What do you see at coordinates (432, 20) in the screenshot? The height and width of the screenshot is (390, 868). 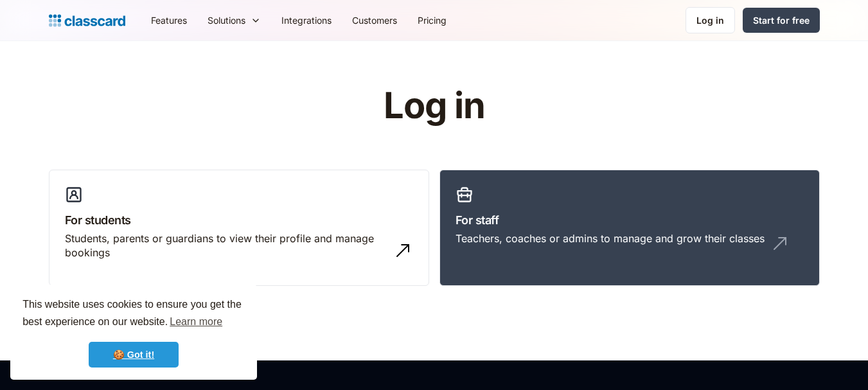 I see `a: Pricing` at bounding box center [432, 20].